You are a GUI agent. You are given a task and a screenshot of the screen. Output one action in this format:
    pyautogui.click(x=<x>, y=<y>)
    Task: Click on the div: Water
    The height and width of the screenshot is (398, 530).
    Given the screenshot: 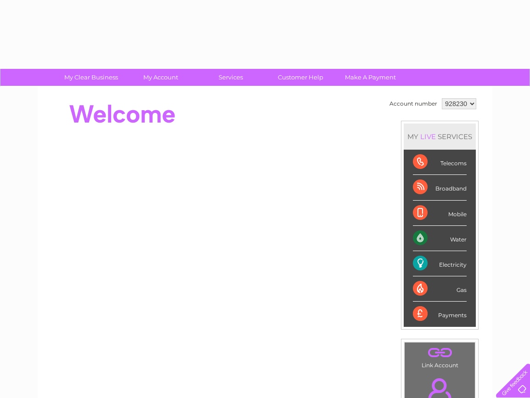 What is the action you would take?
    pyautogui.click(x=439, y=238)
    